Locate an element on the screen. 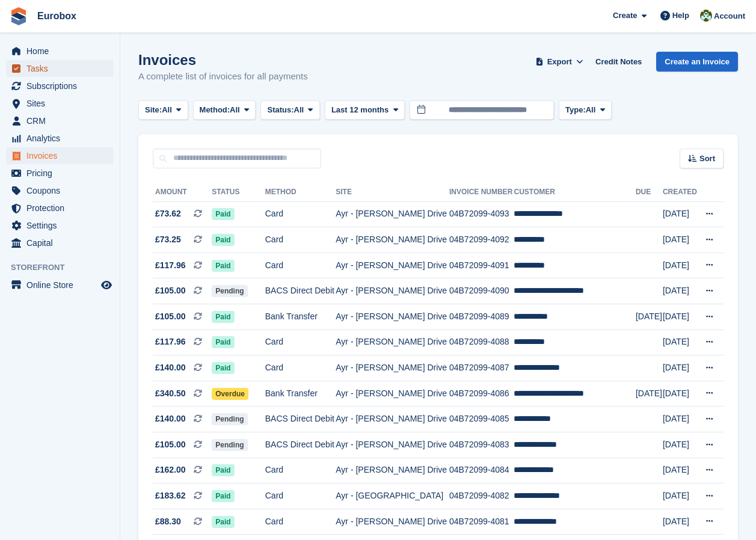  span: Pricing is located at coordinates (62, 173).